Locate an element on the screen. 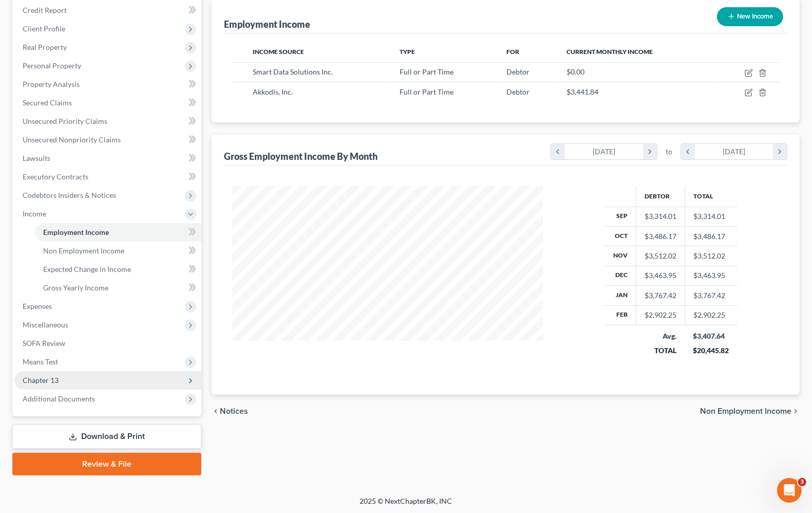 This screenshot has width=812, height=513. button: chevron_left Notices is located at coordinates (230, 411).